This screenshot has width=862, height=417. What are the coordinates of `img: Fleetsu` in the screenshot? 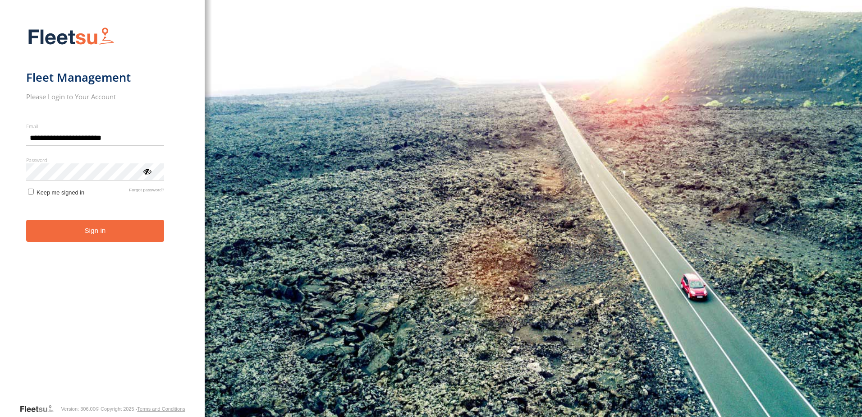 It's located at (71, 37).